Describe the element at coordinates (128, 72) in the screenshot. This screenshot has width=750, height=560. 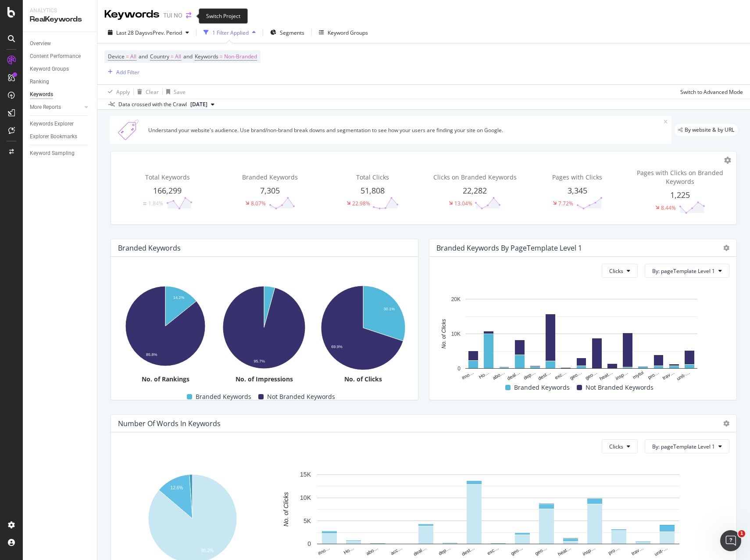
I see `div: Add Filter` at that location.